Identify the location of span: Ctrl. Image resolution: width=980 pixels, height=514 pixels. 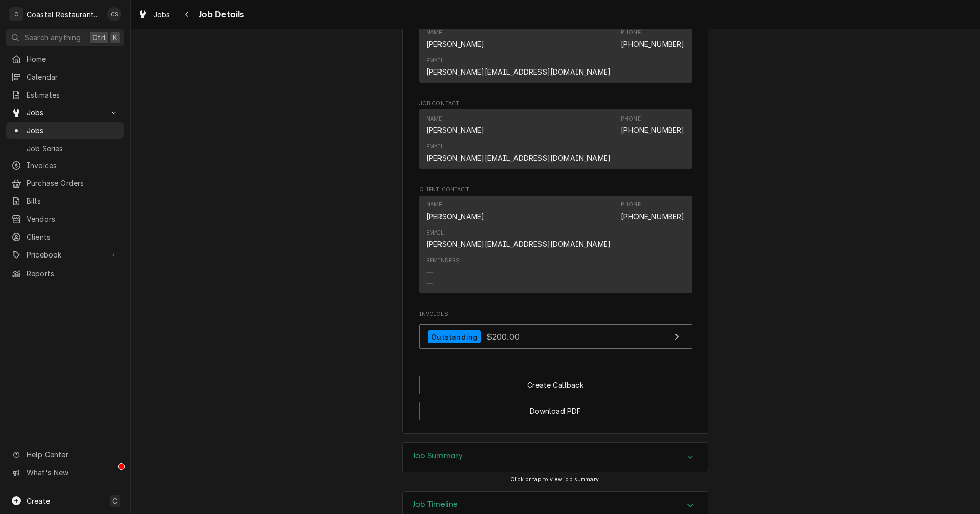
(99, 37).